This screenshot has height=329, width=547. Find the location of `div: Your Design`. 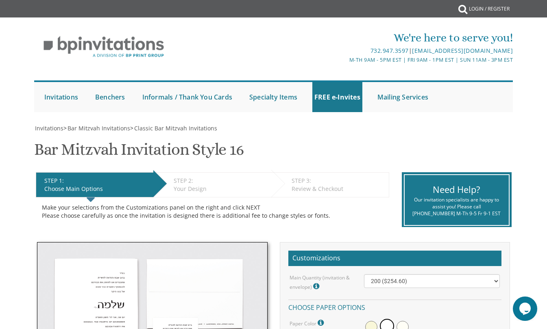

div: Your Design is located at coordinates (220, 189).